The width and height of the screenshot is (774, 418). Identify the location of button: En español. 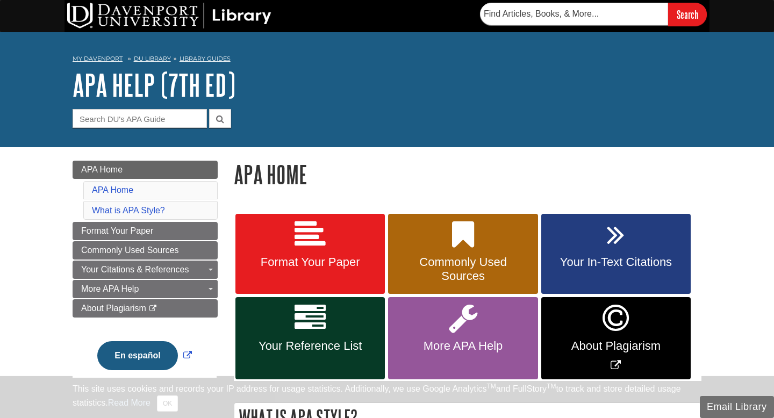
(137, 356).